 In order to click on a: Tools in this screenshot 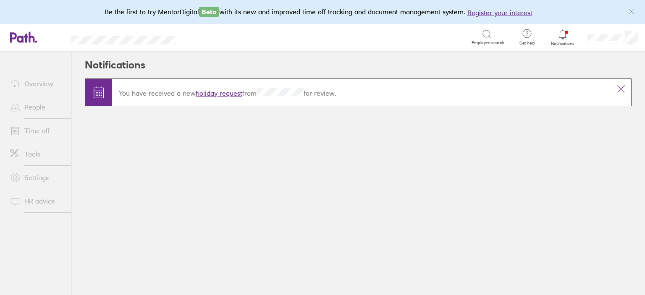, I will do `click(37, 154)`.